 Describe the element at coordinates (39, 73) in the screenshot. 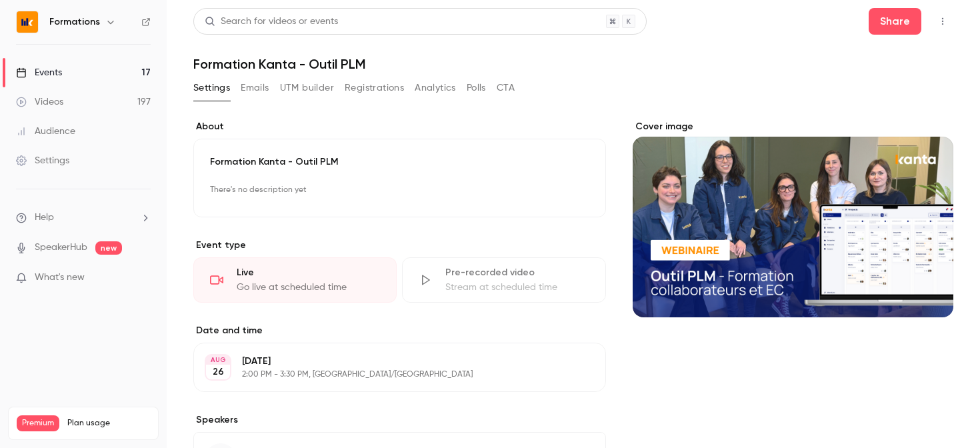

I see `div: Events` at that location.